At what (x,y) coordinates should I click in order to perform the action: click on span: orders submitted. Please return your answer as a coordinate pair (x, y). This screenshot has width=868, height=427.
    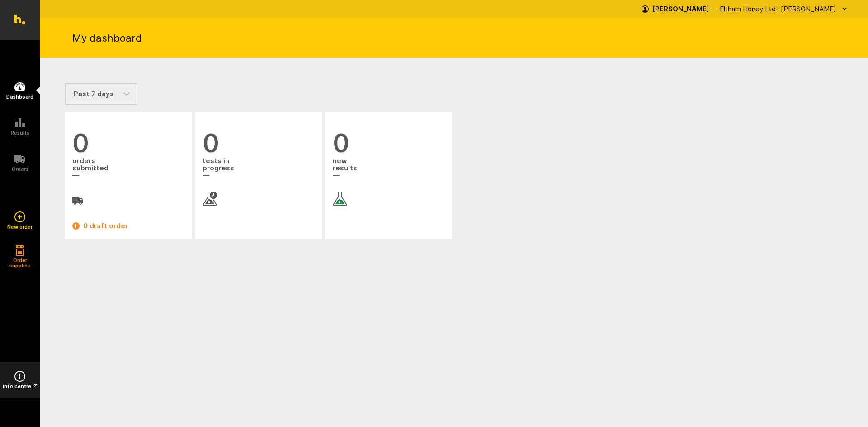
    Looking at the image, I should click on (128, 169).